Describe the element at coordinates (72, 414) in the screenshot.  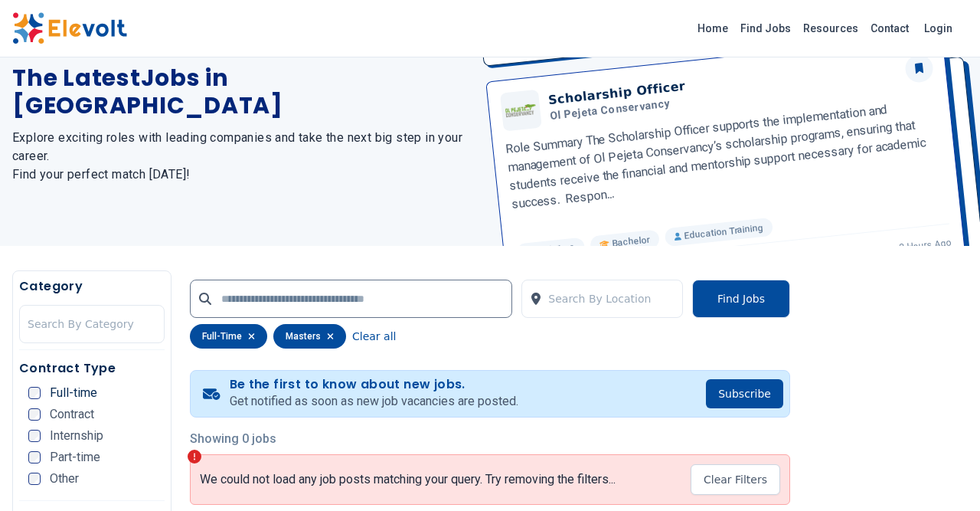
I see `span: Contract` at that location.